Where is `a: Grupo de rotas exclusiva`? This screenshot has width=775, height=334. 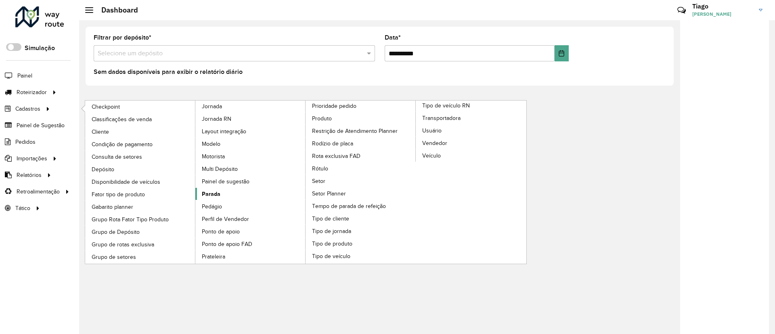
a: Grupo de rotas exclusiva is located at coordinates (140, 244).